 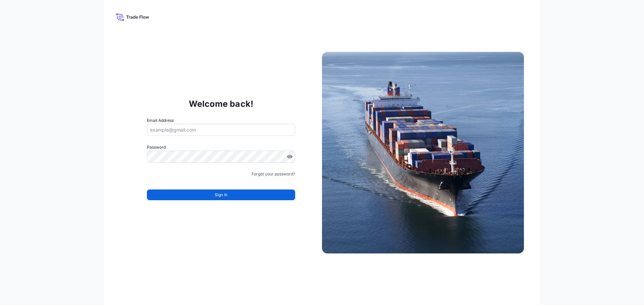 I want to click on p: Welcome back!, so click(x=221, y=104).